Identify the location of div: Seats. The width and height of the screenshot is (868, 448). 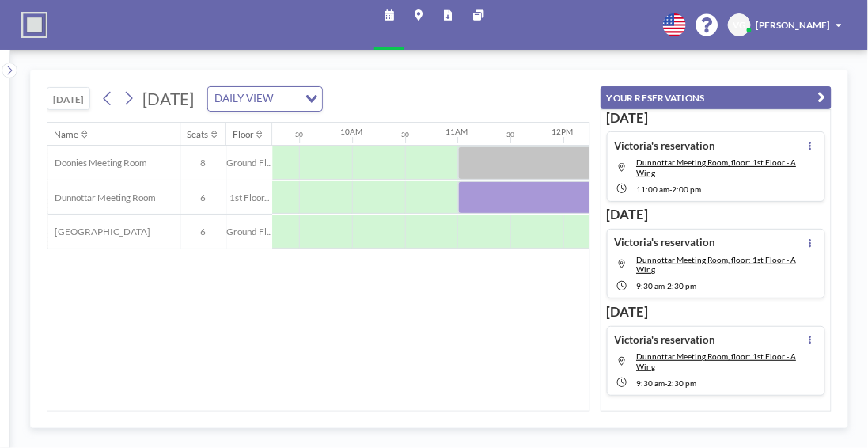
(197, 133).